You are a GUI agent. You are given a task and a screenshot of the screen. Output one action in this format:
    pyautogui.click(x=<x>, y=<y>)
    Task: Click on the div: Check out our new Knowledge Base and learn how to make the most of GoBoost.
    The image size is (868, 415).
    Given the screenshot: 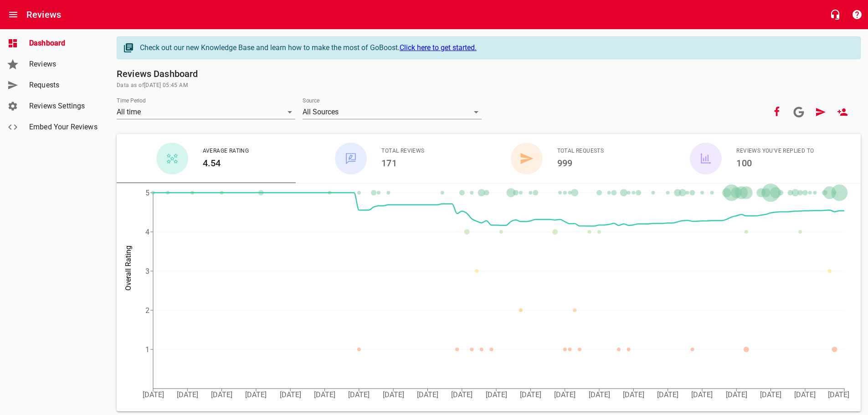 What is the action you would take?
    pyautogui.click(x=495, y=48)
    